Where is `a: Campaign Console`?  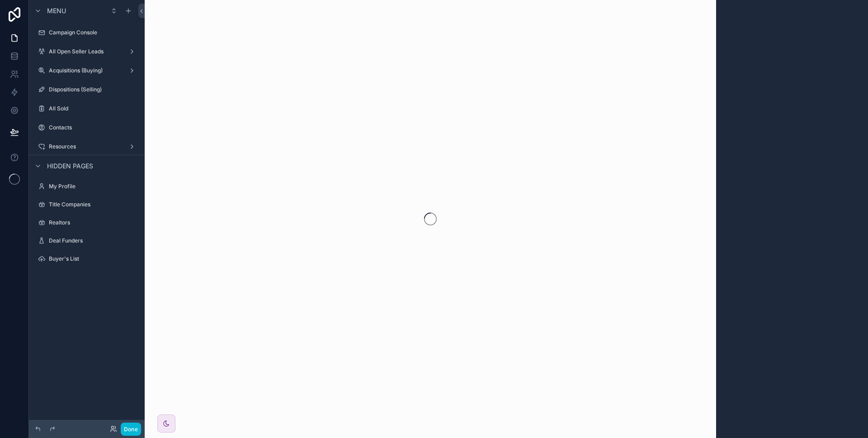 a: Campaign Console is located at coordinates (87, 32).